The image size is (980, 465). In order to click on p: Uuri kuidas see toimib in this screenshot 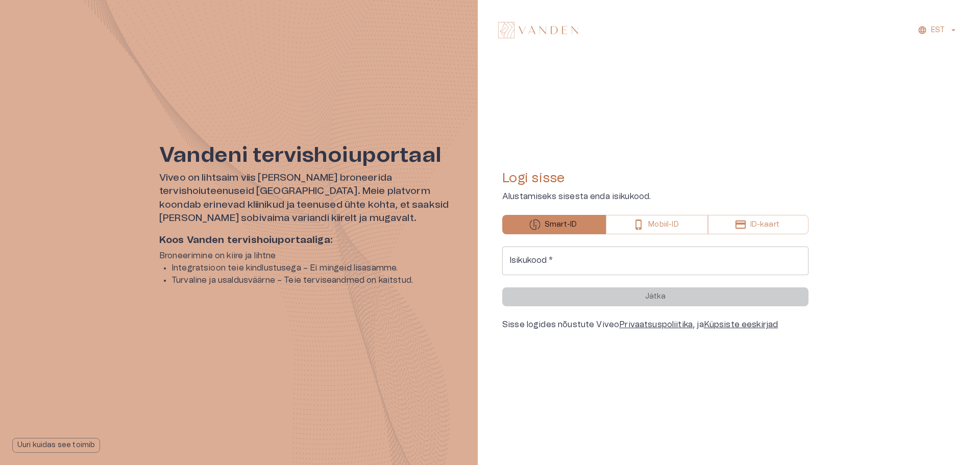, I will do `click(56, 445)`.